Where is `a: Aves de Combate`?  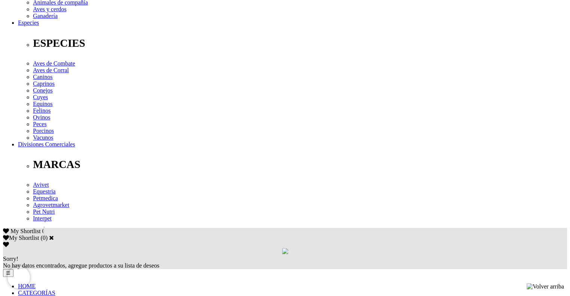 a: Aves de Combate is located at coordinates (54, 63).